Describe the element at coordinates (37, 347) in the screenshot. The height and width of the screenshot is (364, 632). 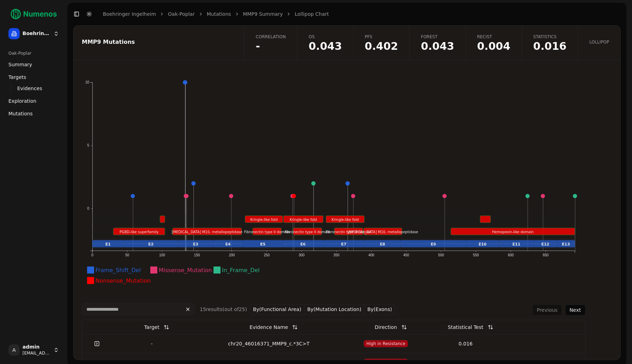
I see `span: admin` at that location.